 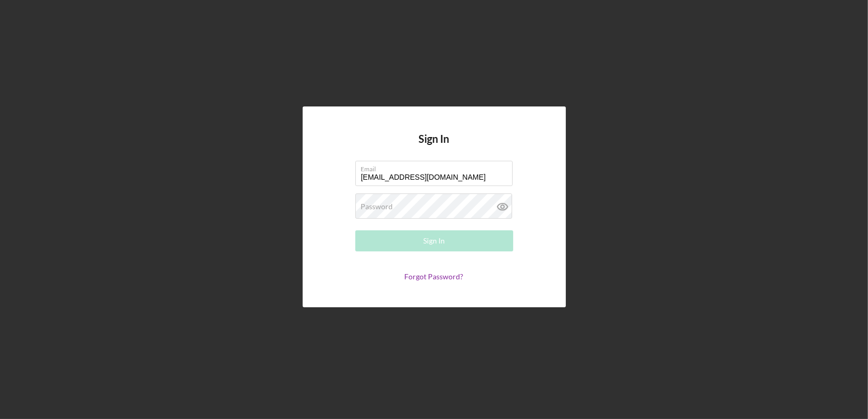 What do you see at coordinates (437, 167) in the screenshot?
I see `label: Email` at bounding box center [437, 167].